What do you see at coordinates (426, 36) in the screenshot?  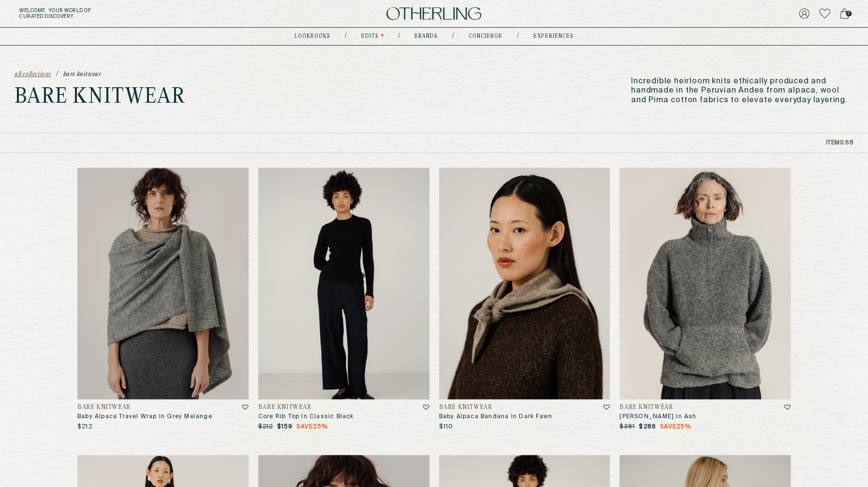 I see `a: Brands` at bounding box center [426, 36].